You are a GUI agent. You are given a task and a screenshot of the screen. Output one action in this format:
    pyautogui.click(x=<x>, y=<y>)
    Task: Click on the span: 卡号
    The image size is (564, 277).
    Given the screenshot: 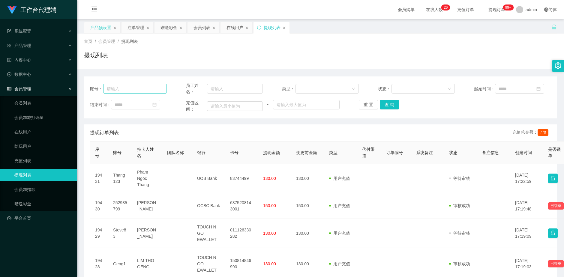 What is the action you would take?
    pyautogui.click(x=234, y=153)
    